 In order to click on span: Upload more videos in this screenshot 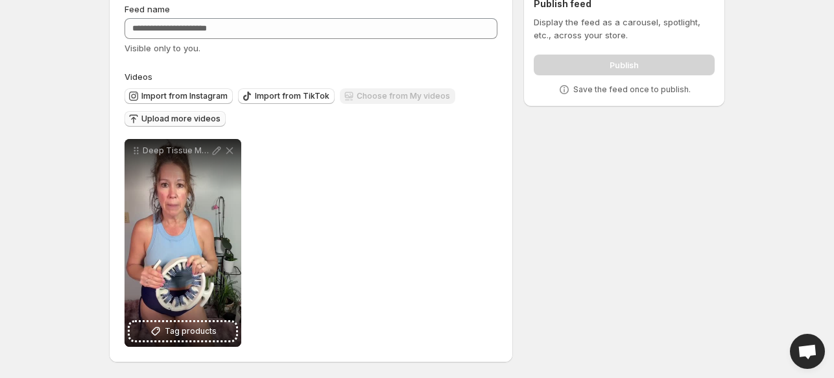, I will do `click(181, 119)`.